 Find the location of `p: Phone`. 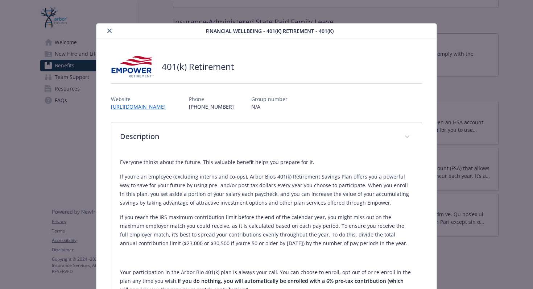

p: Phone is located at coordinates (211, 99).